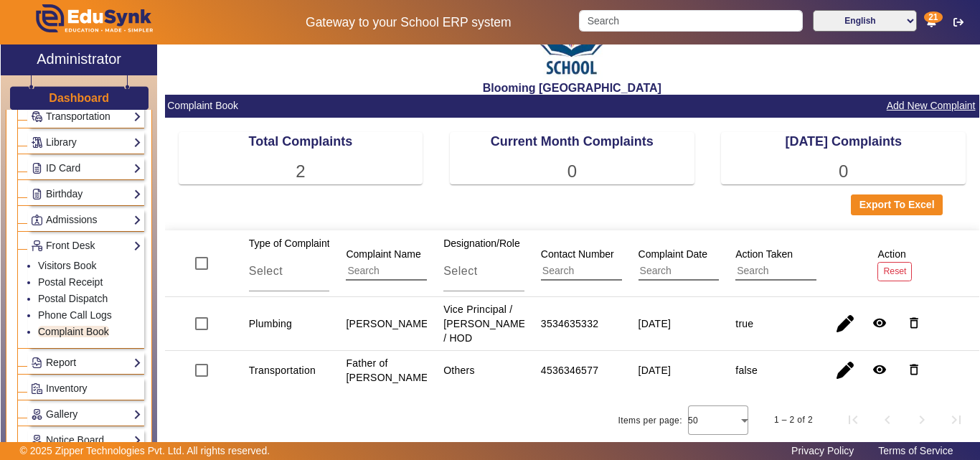 The image size is (980, 460). I want to click on img: Inventory.png, so click(36, 388).